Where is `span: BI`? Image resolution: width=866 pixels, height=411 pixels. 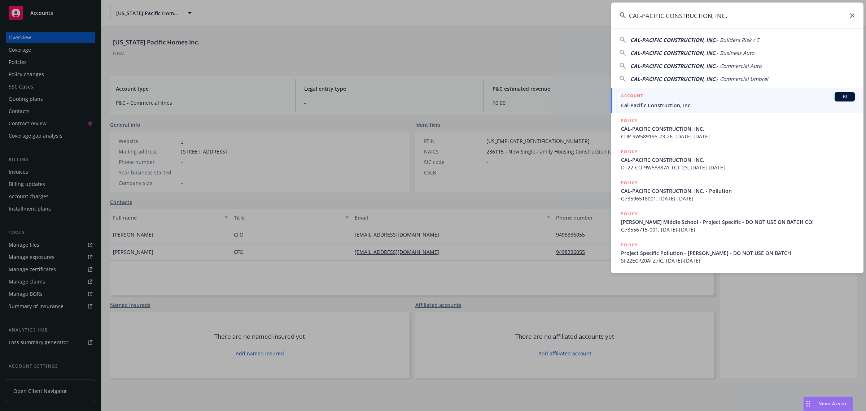
span: BI is located at coordinates (845, 97).